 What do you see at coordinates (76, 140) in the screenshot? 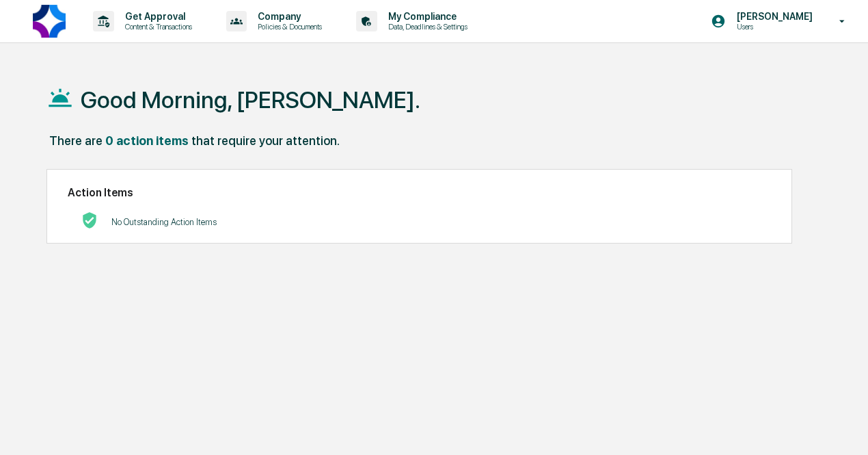
I see `div: There are` at bounding box center [76, 140].